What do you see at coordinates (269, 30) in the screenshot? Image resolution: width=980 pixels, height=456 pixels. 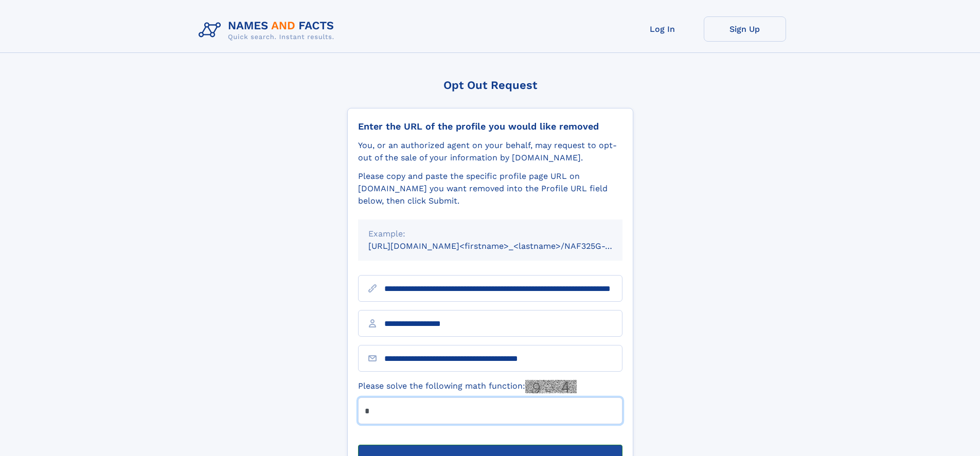 I see `img: Logo Names and Facts` at bounding box center [269, 30].